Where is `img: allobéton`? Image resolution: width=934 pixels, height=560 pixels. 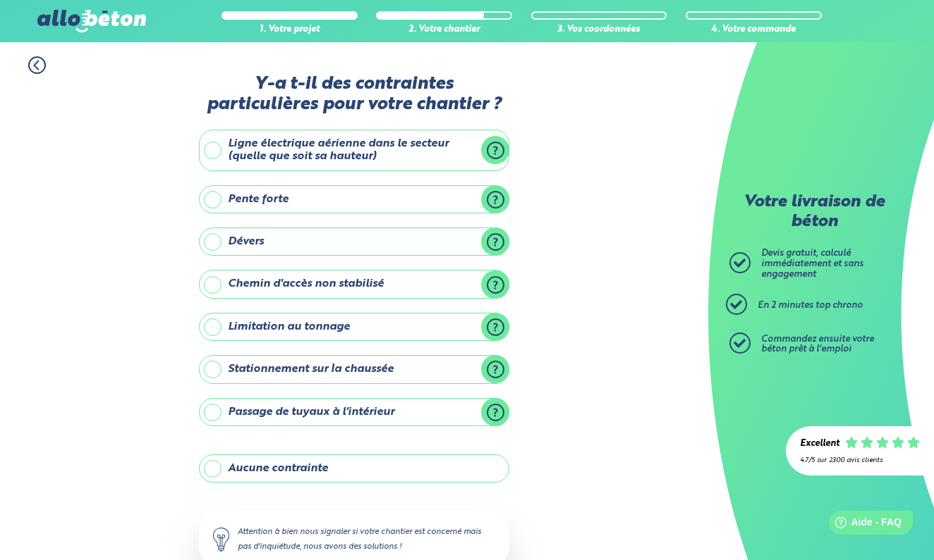 img: allobéton is located at coordinates (92, 21).